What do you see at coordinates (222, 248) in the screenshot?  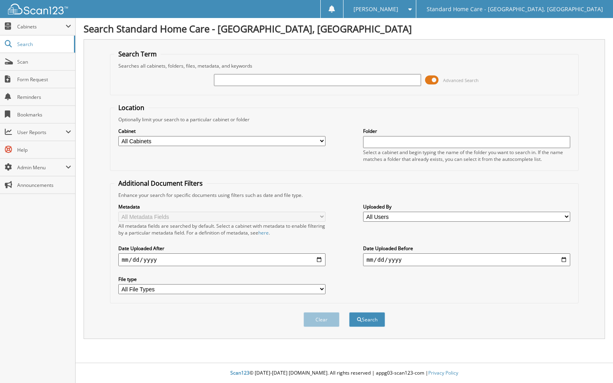 I see `label: Date Uploaded After` at bounding box center [222, 248].